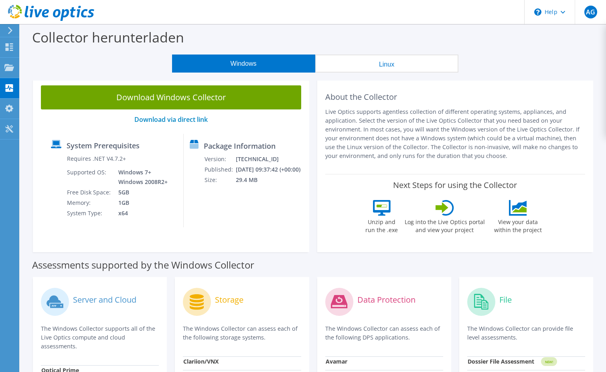 This screenshot has width=606, height=372. I want to click on p: The Windows Collector can provide file level assessments., so click(526, 333).